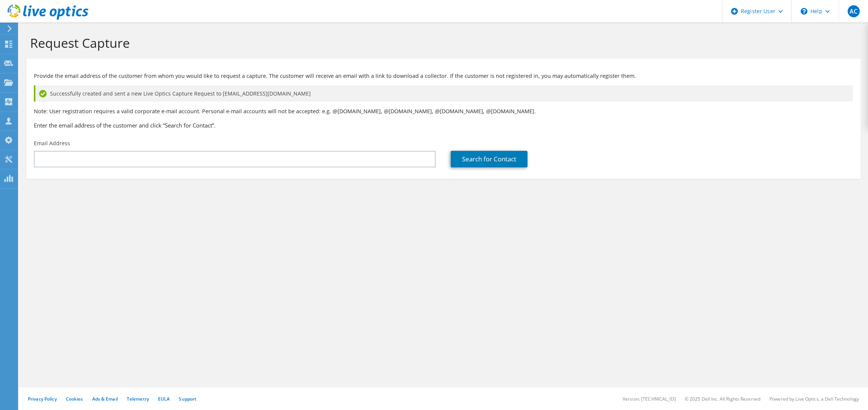  Describe the element at coordinates (187, 399) in the screenshot. I see `a: Support` at that location.